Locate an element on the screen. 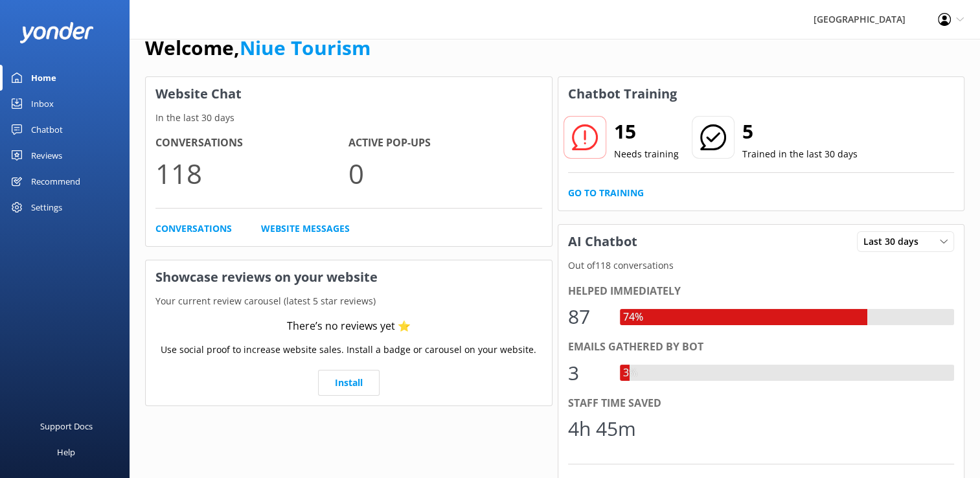 The width and height of the screenshot is (980, 478). span: Last 30 days is located at coordinates (895, 241).